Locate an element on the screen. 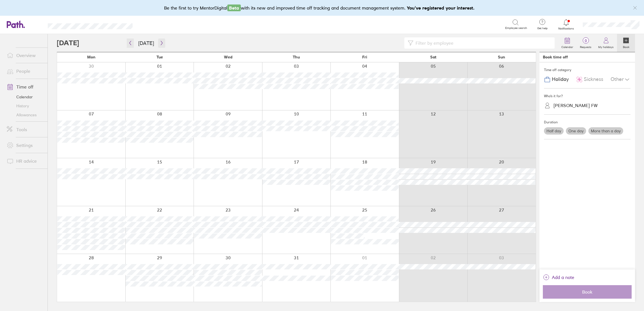  a: My holidays is located at coordinates (606, 43).